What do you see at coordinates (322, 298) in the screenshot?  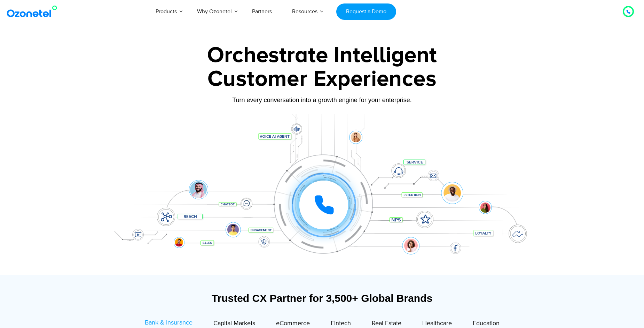 I see `div: Trusted CX Partner for 3,500+ Global Brands` at bounding box center [322, 298].